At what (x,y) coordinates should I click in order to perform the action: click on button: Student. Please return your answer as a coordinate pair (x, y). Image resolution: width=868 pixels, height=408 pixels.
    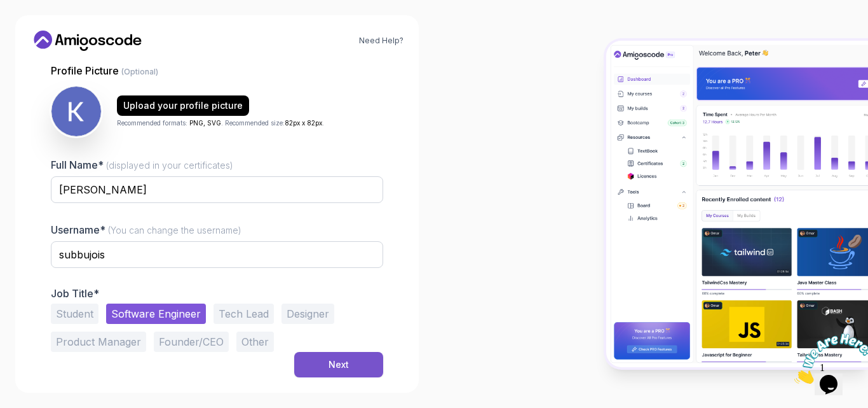
    Looking at the image, I should click on (75, 314).